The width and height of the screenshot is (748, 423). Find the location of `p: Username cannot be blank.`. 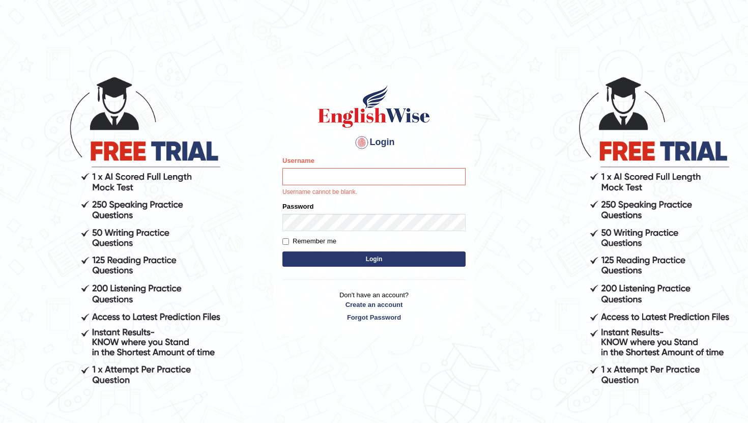

p: Username cannot be blank. is located at coordinates (374, 192).